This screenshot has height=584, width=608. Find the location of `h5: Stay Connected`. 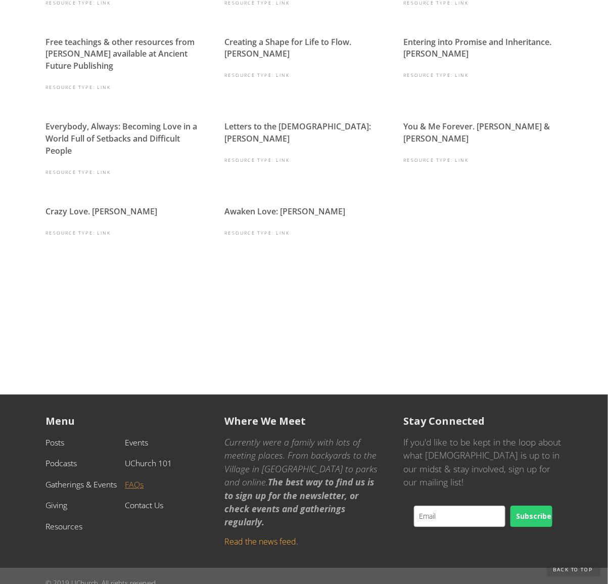

h5: Stay Connected is located at coordinates (483, 421).